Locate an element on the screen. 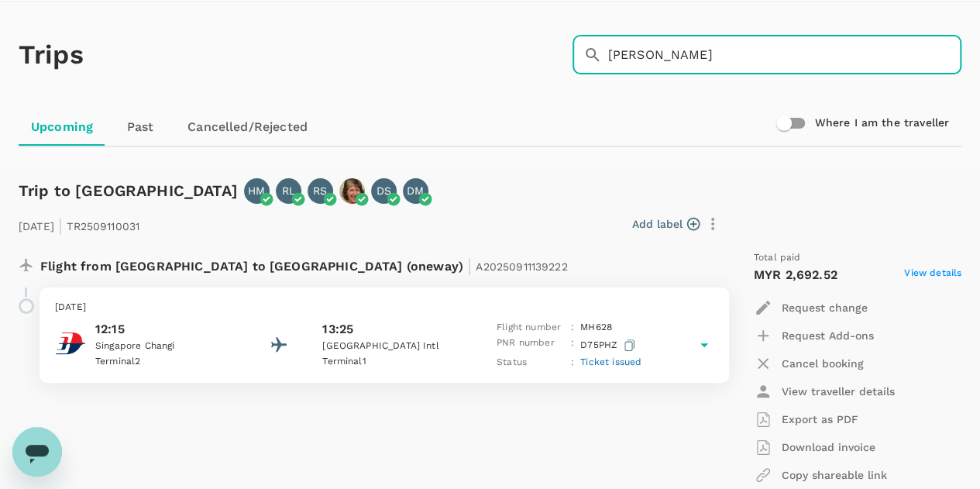 The height and width of the screenshot is (489, 980). p: Copy shareable link is located at coordinates (835, 475).